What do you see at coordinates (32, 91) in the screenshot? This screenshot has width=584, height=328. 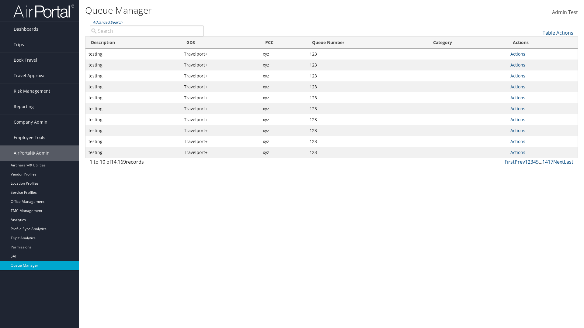 I see `span: Risk Management` at bounding box center [32, 91].